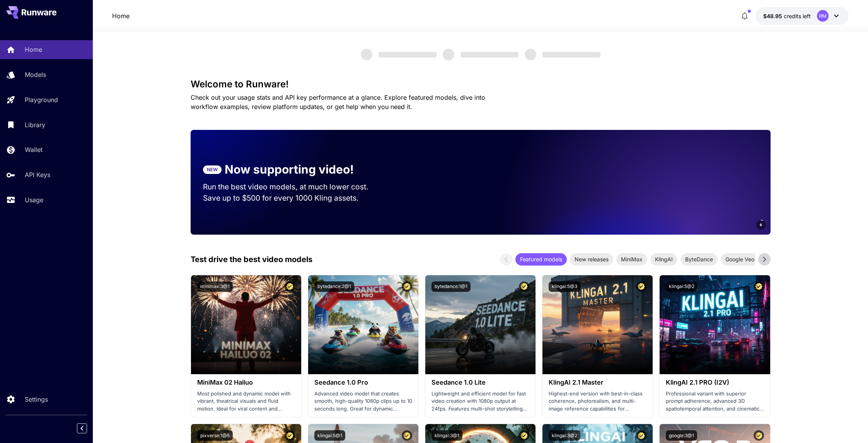 This screenshot has width=868, height=443. What do you see at coordinates (565, 435) in the screenshot?
I see `button: klingai:3@2` at bounding box center [565, 435].